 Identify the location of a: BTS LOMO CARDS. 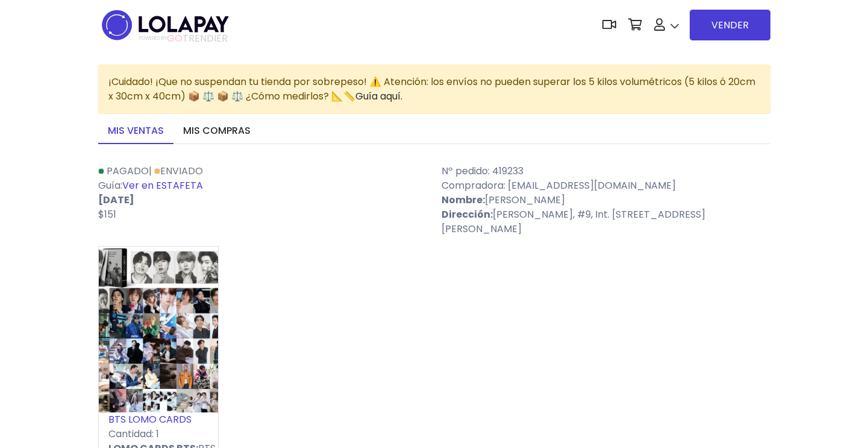
(150, 419).